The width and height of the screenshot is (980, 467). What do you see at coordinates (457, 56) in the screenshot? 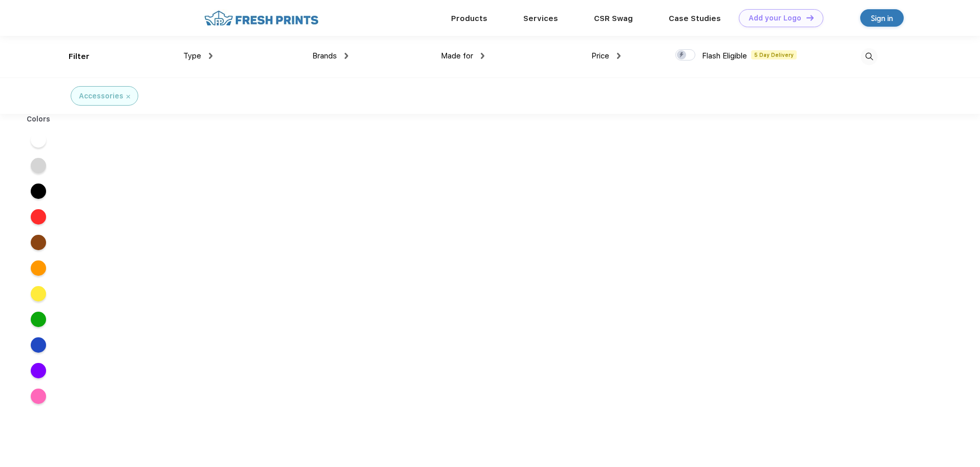
I see `span: Made for` at bounding box center [457, 56].